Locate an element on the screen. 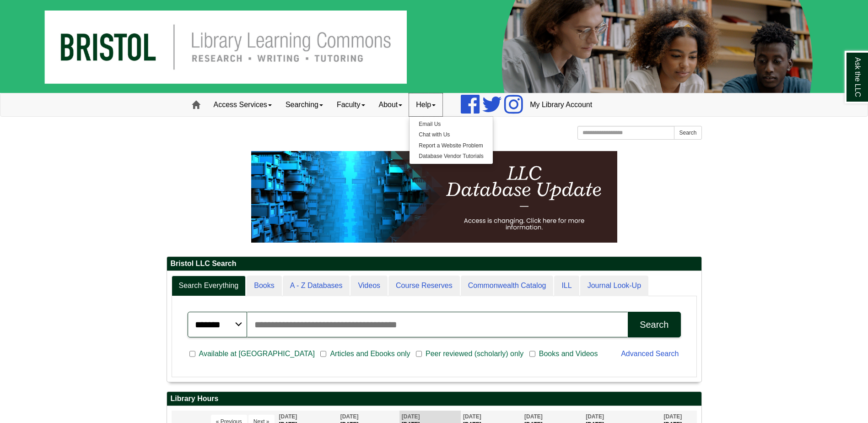 This screenshot has width=868, height=423. a: Help is located at coordinates (426, 105).